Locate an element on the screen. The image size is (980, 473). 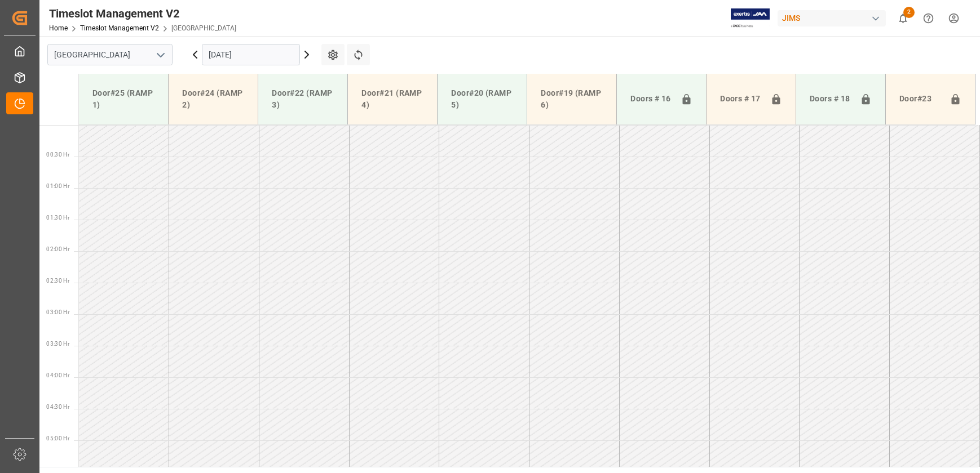
div: Door#23 is located at coordinates (919, 99).